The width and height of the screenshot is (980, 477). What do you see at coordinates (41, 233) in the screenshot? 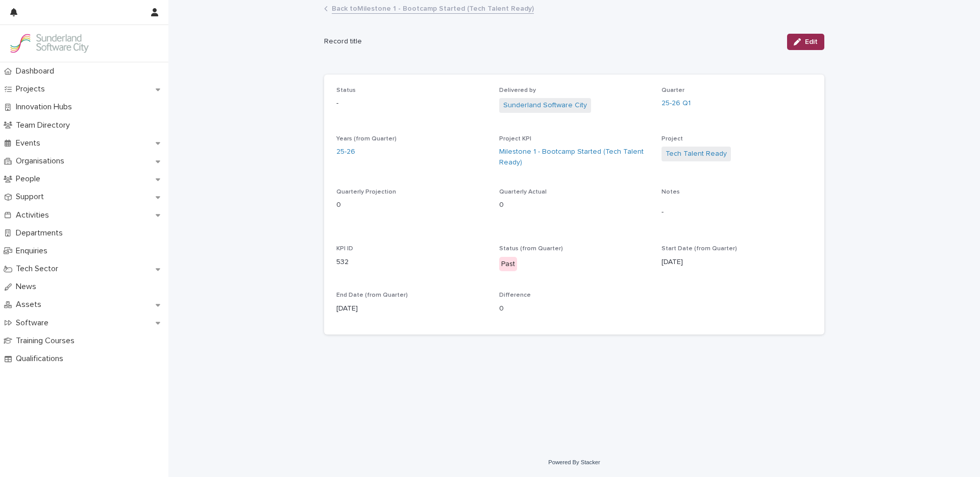
I see `p: Departments` at bounding box center [41, 233].